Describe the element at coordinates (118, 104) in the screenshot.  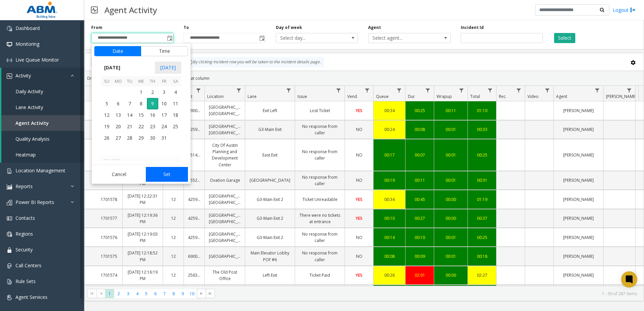
I see `td: Monday, October 6, 2025` at that location.